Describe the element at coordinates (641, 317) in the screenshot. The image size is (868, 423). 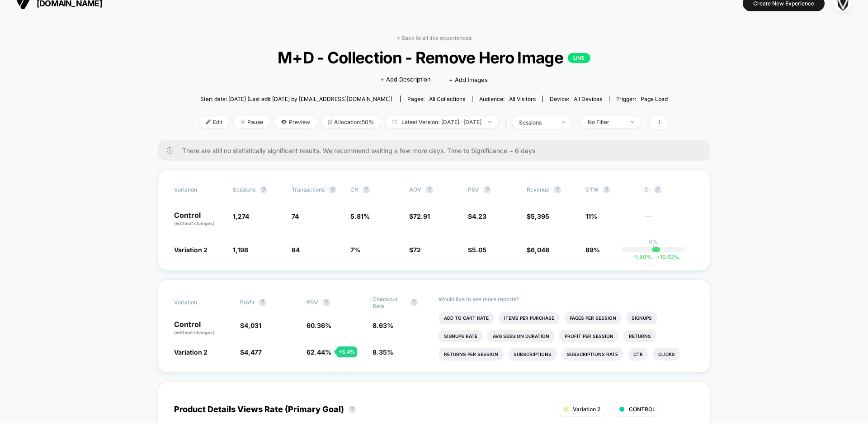
I see `li: Signups` at that location.